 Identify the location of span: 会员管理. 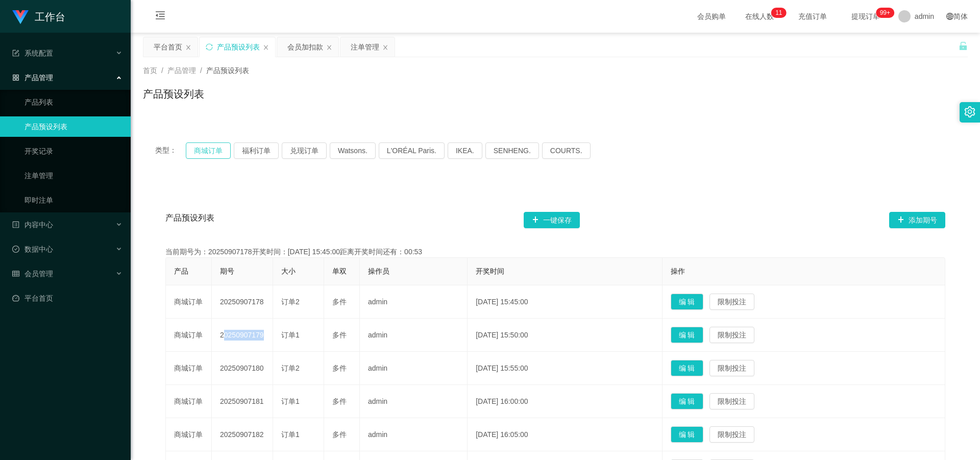
(32, 273).